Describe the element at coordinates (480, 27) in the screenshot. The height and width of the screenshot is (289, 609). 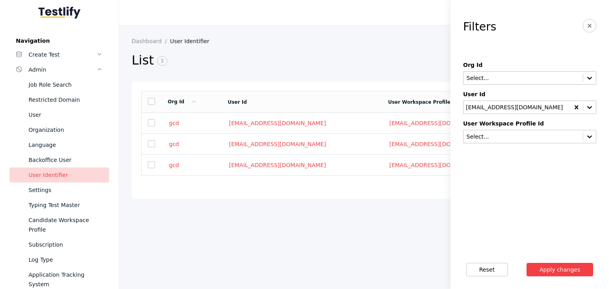
I see `h3: Filters` at that location.